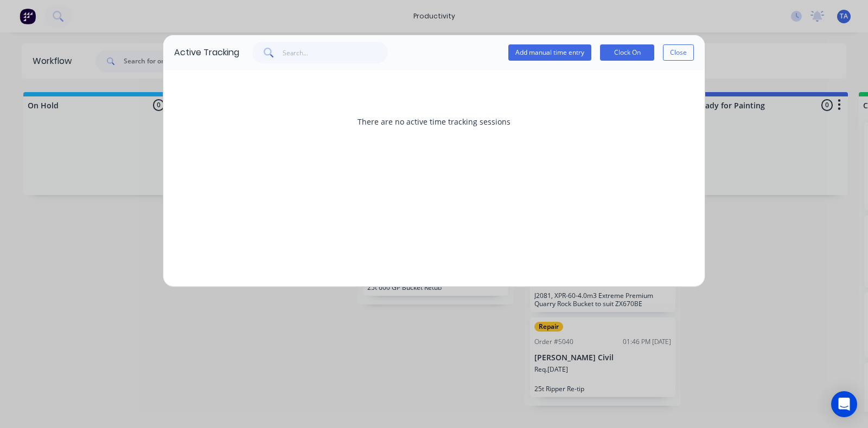  I want to click on button: Clock On, so click(627, 53).